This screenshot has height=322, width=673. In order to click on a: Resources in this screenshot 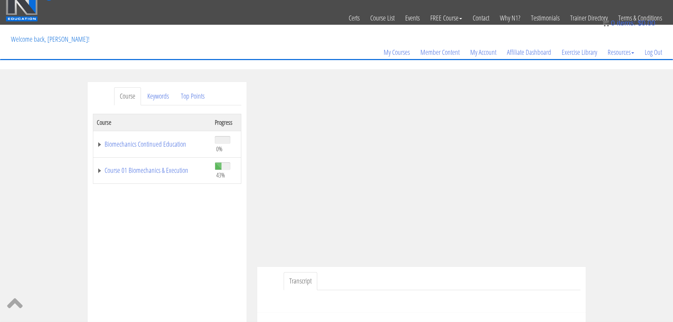, I will do `click(621, 52)`.